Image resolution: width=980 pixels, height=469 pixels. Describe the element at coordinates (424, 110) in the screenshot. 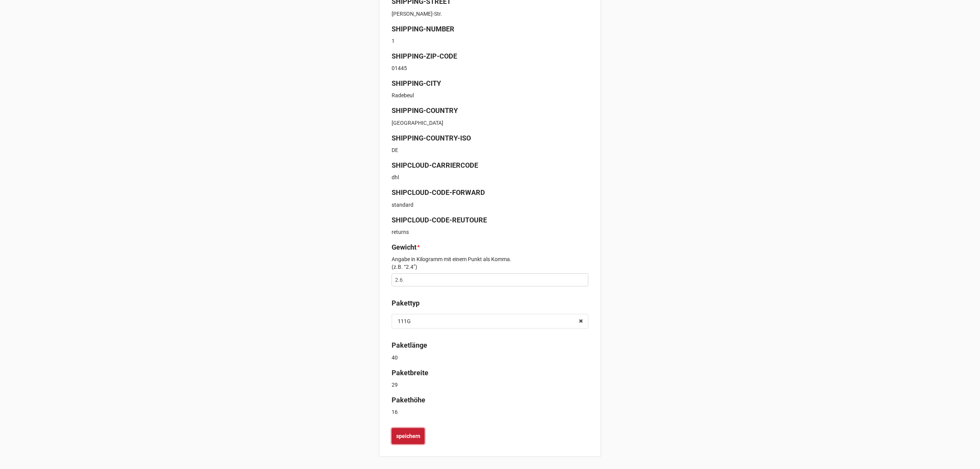

I see `b: SHIPPING-COUNTRY` at that location.